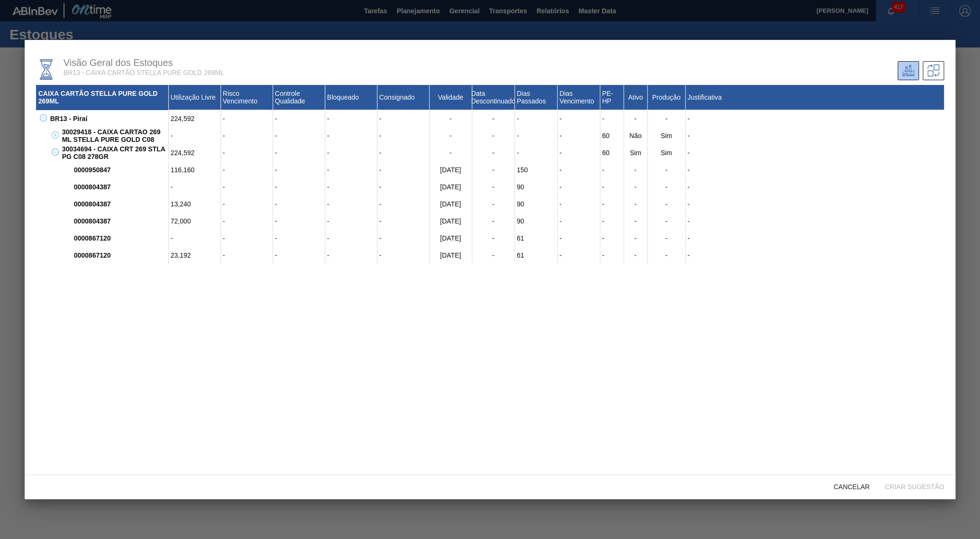 Image resolution: width=980 pixels, height=539 pixels. I want to click on div: Ativo, so click(636, 97).